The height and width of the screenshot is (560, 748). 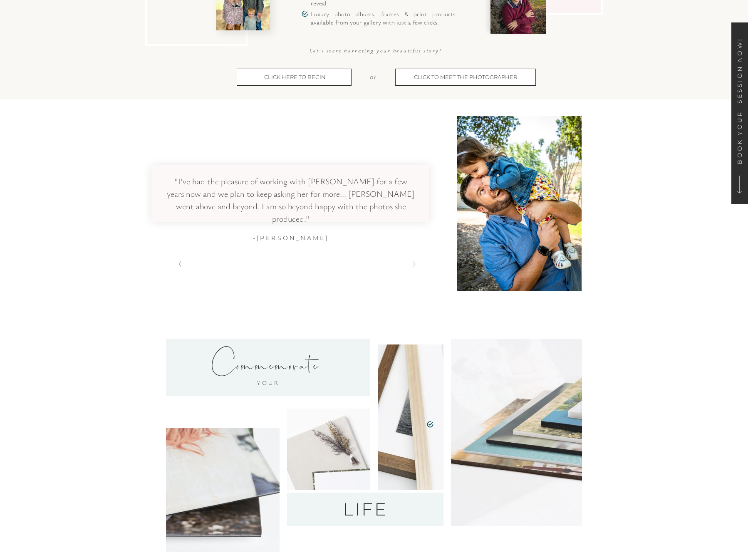 What do you see at coordinates (32, 16) in the screenshot?
I see `div: v 4.0.25` at bounding box center [32, 16].